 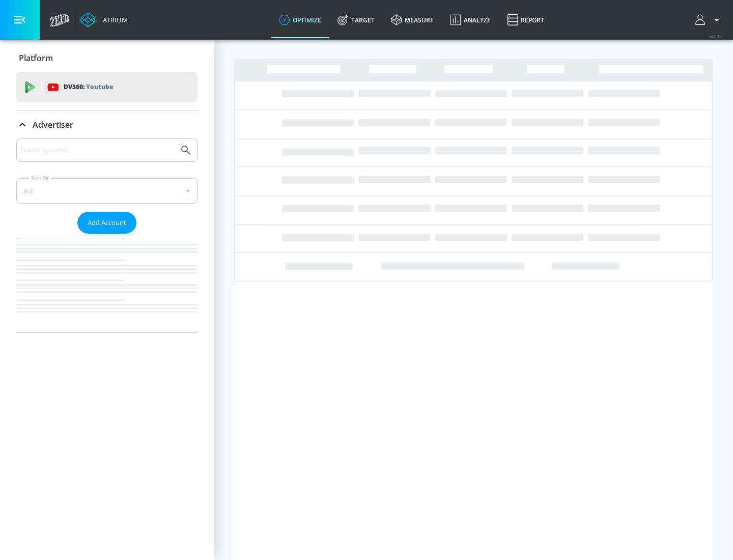 I want to click on a: measure, so click(x=412, y=20).